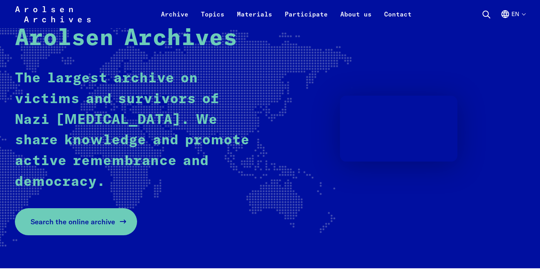 This screenshot has height=278, width=540. Describe the element at coordinates (126, 38) in the screenshot. I see `strong: Arolsen Archives` at that location.